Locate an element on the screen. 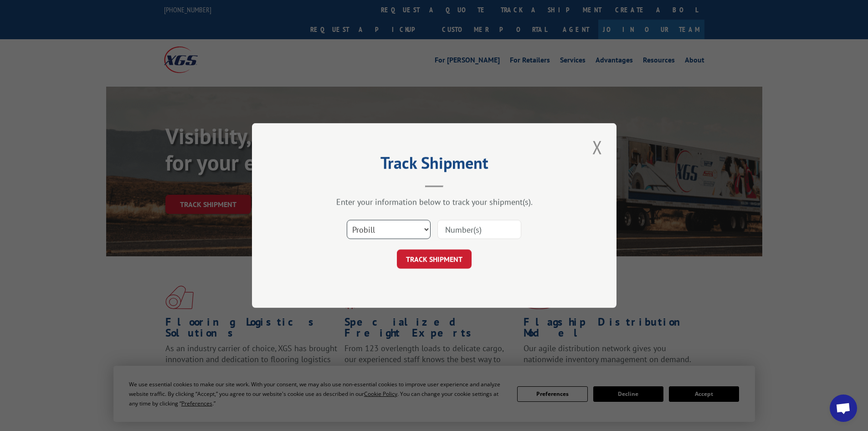  input: Number(s) is located at coordinates (479, 229).